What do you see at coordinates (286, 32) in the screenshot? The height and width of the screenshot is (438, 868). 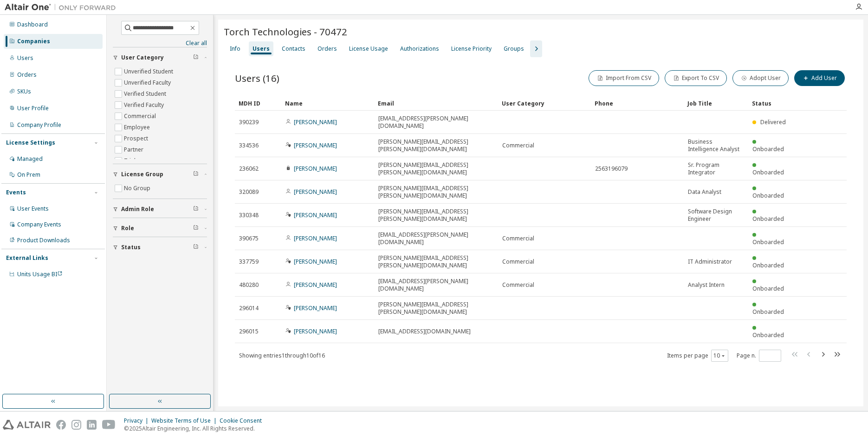 I see `span: Torch Technologies - 70472` at bounding box center [286, 32].